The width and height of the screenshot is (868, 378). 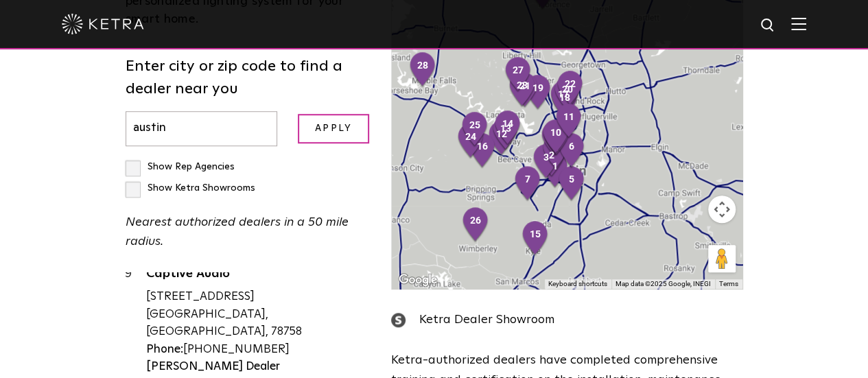 What do you see at coordinates (259, 276) in the screenshot?
I see `a: Captive Audio` at bounding box center [259, 276].